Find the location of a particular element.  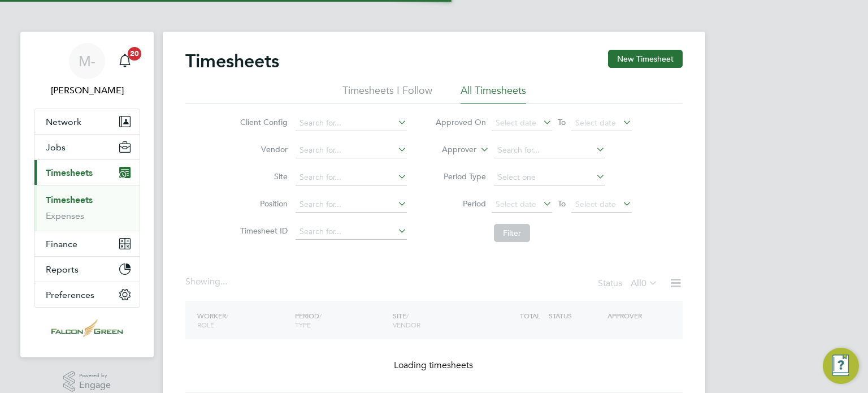

label: Approved On is located at coordinates (460, 122).